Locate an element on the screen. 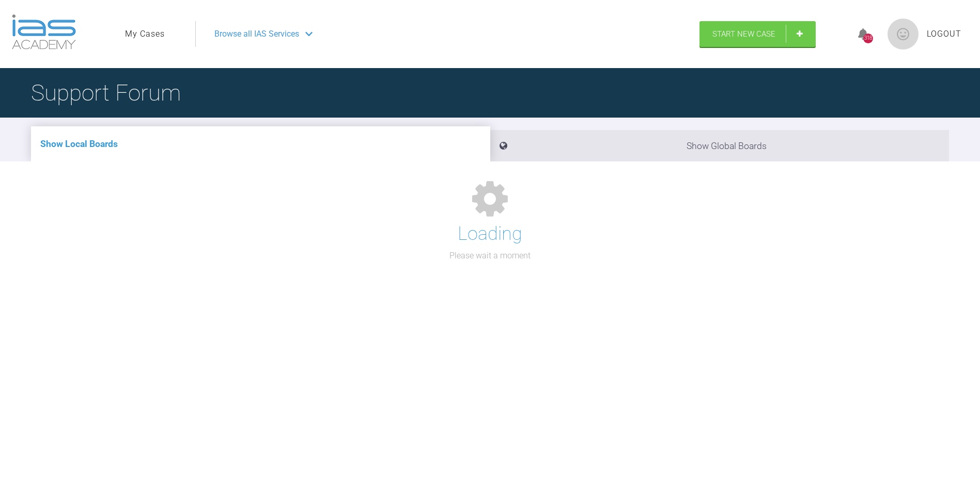 Image resolution: width=980 pixels, height=492 pixels. a: Logout is located at coordinates (943, 34).